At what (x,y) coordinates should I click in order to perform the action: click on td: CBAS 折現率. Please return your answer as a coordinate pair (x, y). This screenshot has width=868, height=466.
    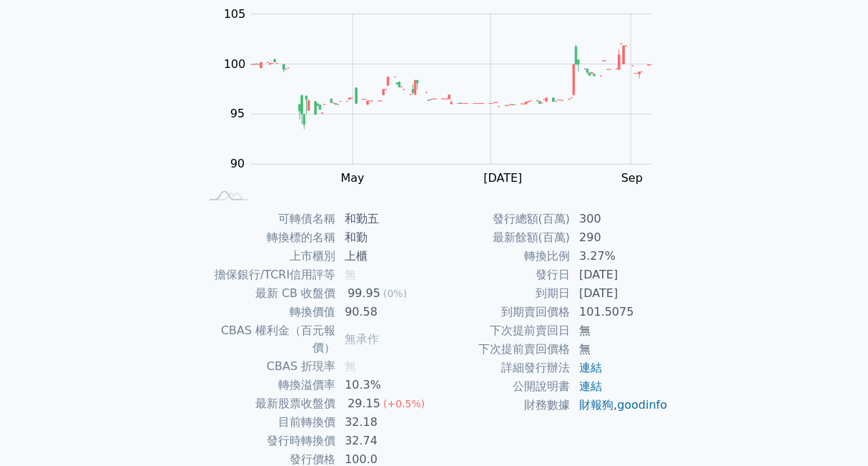
    Looking at the image, I should click on (267, 366).